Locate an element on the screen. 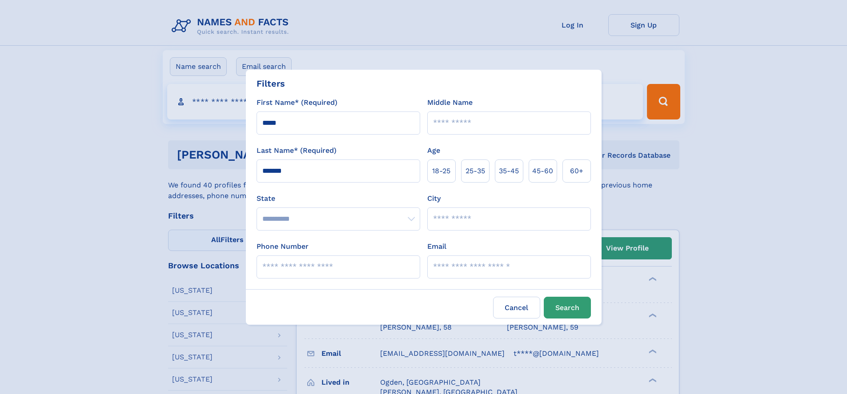 The width and height of the screenshot is (847, 394). span: 18‑25 is located at coordinates (441, 171).